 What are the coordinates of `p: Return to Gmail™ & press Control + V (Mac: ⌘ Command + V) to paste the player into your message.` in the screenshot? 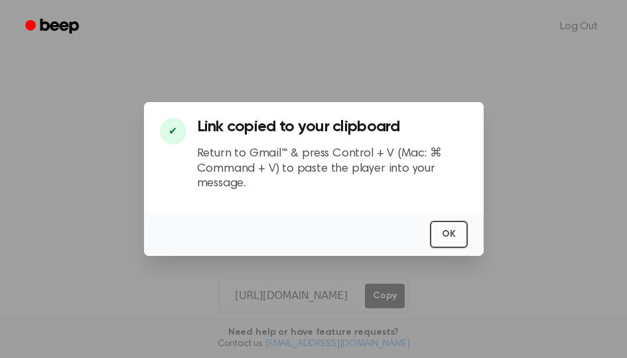 It's located at (332, 169).